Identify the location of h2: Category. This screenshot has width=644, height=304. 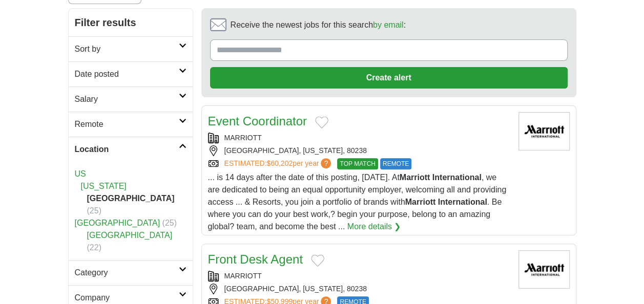
(126, 272).